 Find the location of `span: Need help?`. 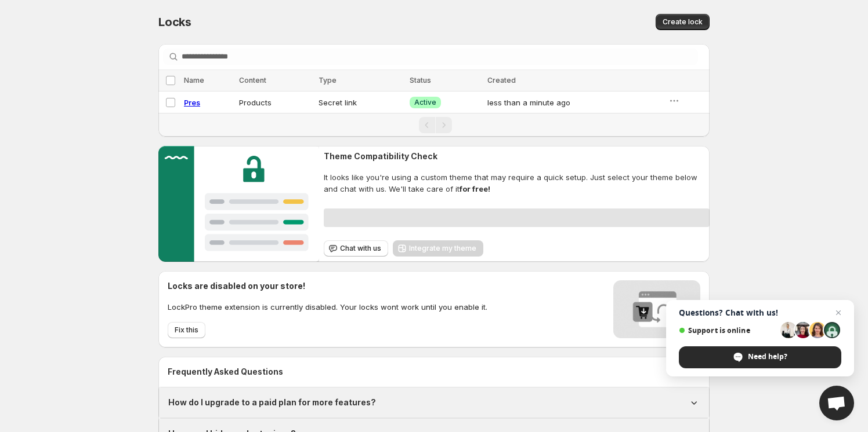

span: Need help? is located at coordinates (767, 357).